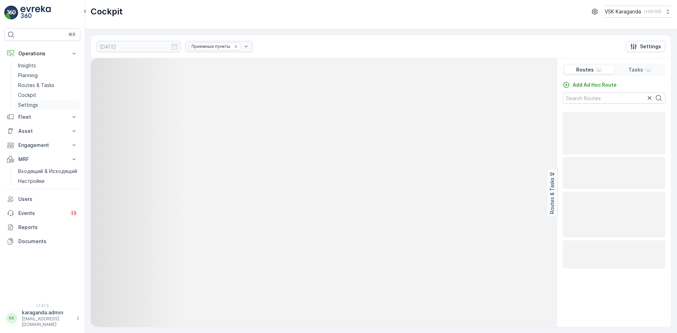 This screenshot has height=333, width=677. Describe the element at coordinates (48, 105) in the screenshot. I see `a: Settings` at that location.